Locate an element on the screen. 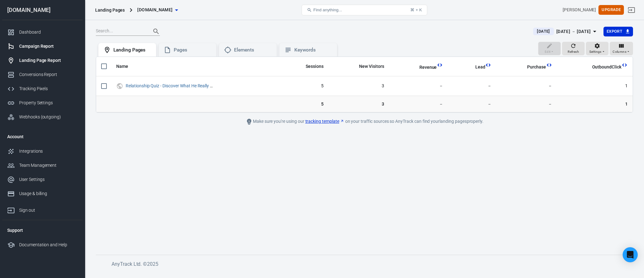 This screenshot has width=644, height=278. button: Refresh is located at coordinates (573, 49).